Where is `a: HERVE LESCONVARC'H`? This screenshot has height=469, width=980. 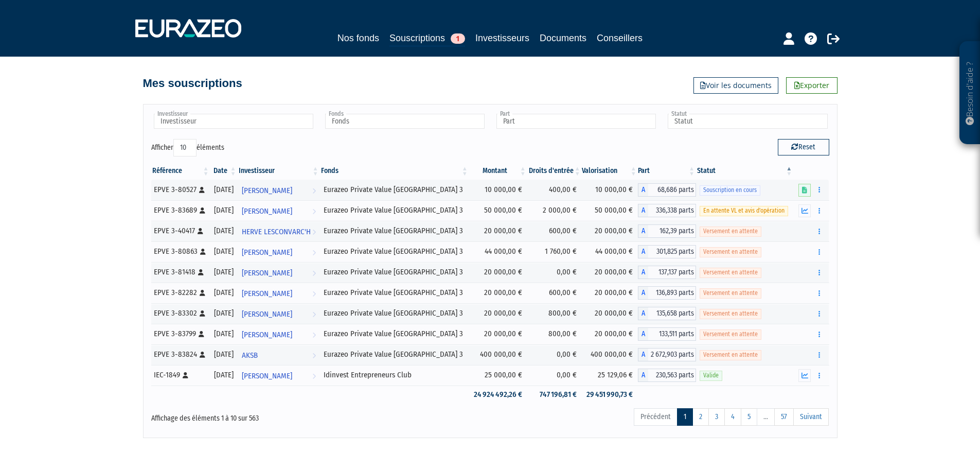 a: HERVE LESCONVARC'H is located at coordinates (278, 231).